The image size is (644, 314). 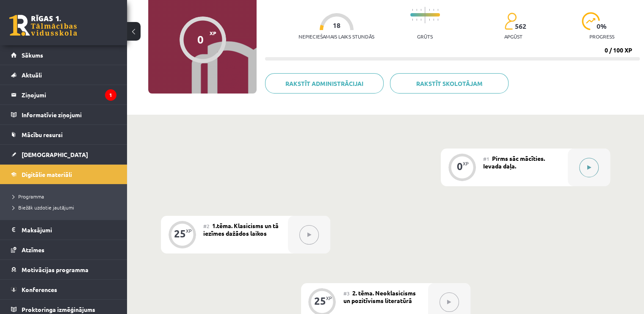 What do you see at coordinates (63, 55) in the screenshot?
I see `a: Sākums` at bounding box center [63, 55].